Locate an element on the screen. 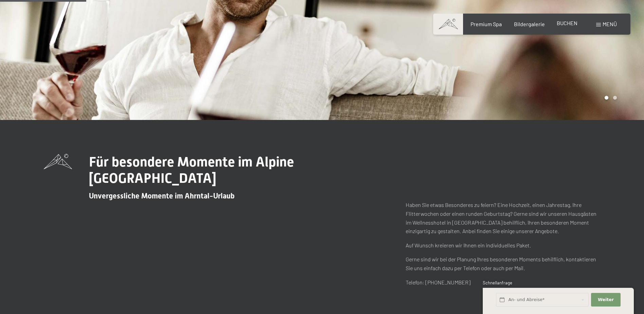 The height and width of the screenshot is (314, 644). p: Auf Wunsch kreieren wir Ihnen ein individuelles Paket. is located at coordinates (503, 245).